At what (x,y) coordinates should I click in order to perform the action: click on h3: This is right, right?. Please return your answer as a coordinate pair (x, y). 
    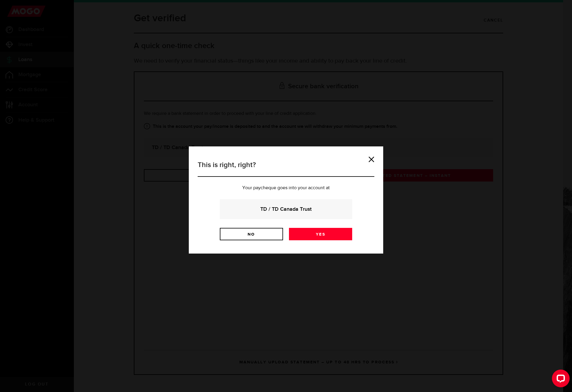
    Looking at the image, I should click on (286, 168).